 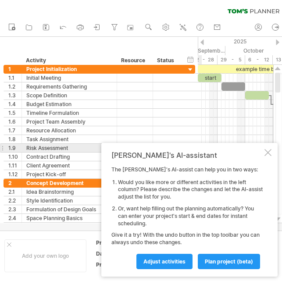 What do you see at coordinates (15, 226) in the screenshot?
I see `div: 2.5` at bounding box center [15, 226].